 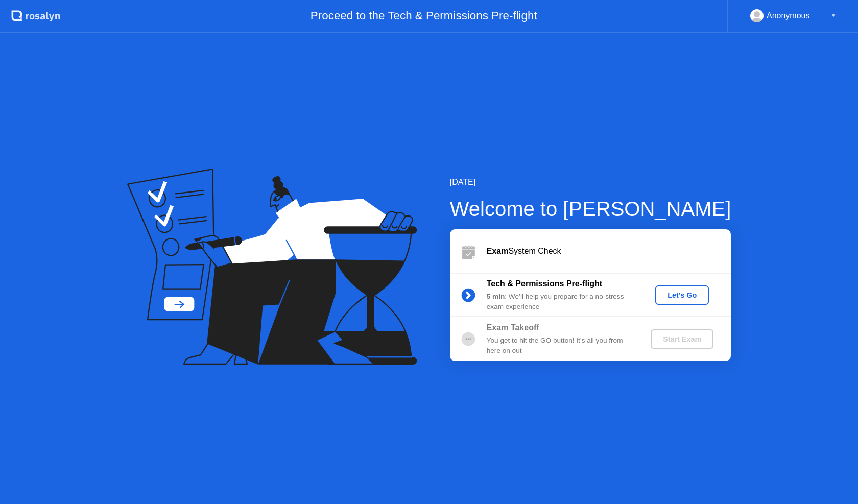 What do you see at coordinates (682, 295) in the screenshot?
I see `div: Let's Go` at bounding box center [682, 295].